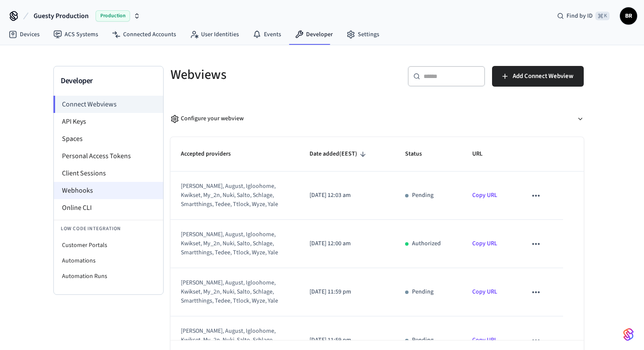 Image resolution: width=644 pixels, height=350 pixels. Describe the element at coordinates (108, 156) in the screenshot. I see `li: Personal Access Tokens` at that location.